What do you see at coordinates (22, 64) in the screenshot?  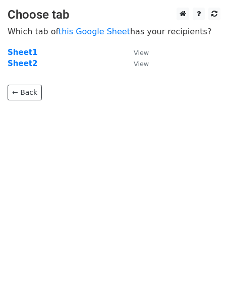 I see `a: Sheet2` at bounding box center [22, 64].